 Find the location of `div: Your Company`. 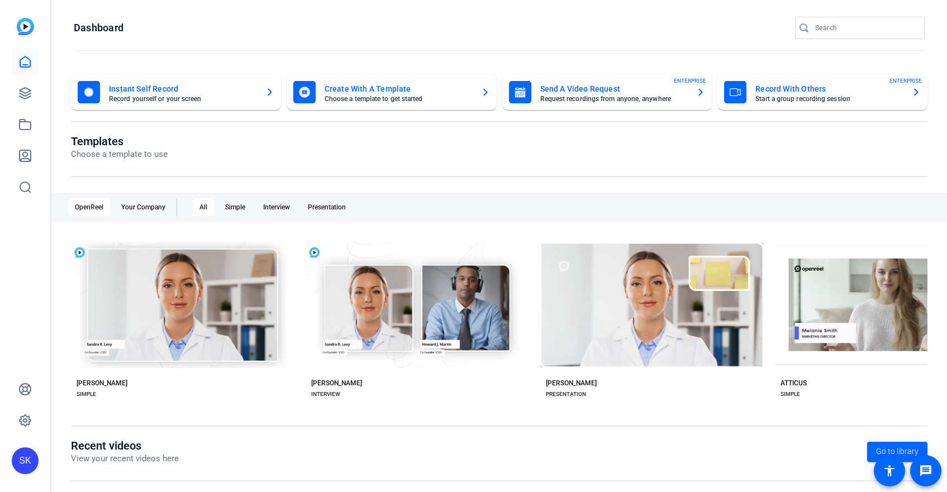

div: Your Company is located at coordinates (143, 207).